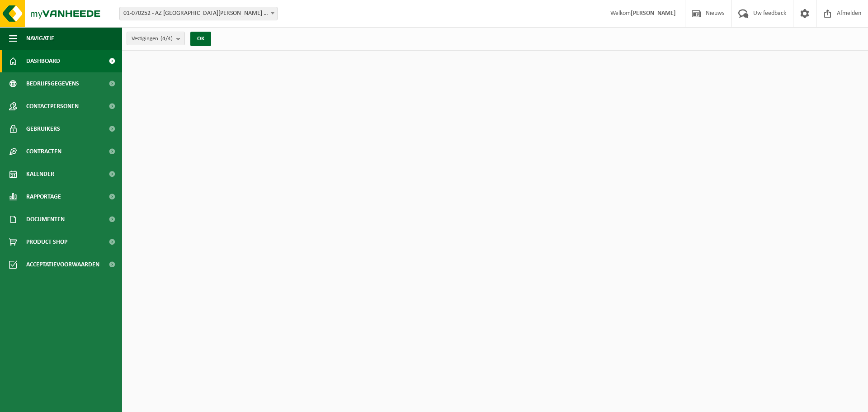  What do you see at coordinates (43, 61) in the screenshot?
I see `span: Dashboard` at bounding box center [43, 61].